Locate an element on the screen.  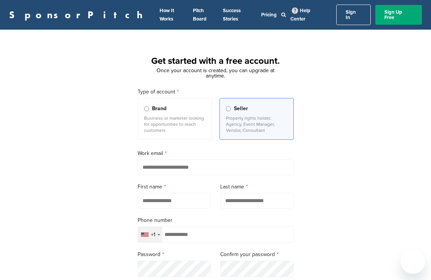
input: Seller Property rights holder, Agency, Event Manager, Vendor, Consultant is located at coordinates (228, 108).